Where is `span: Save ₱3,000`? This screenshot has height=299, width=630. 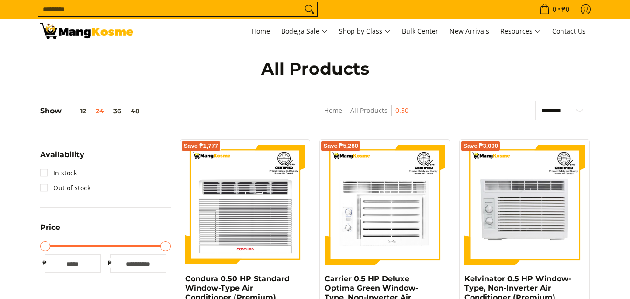
span: Save ₱3,000 is located at coordinates (481, 146).